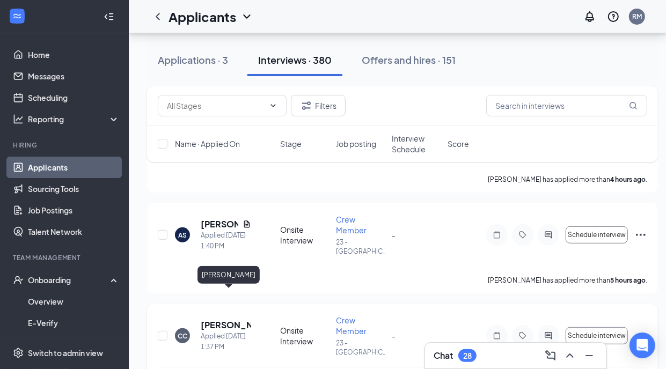 This screenshot has height=369, width=666. Describe the element at coordinates (65, 258) in the screenshot. I see `div: Team Management` at that location.